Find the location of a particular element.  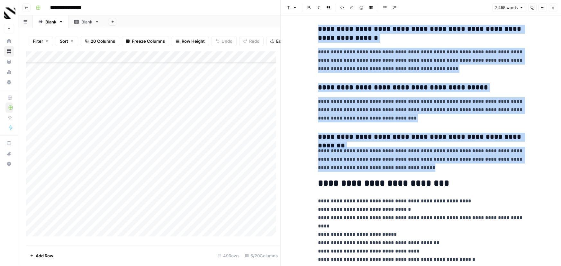

button: Filter is located at coordinates (41, 41).